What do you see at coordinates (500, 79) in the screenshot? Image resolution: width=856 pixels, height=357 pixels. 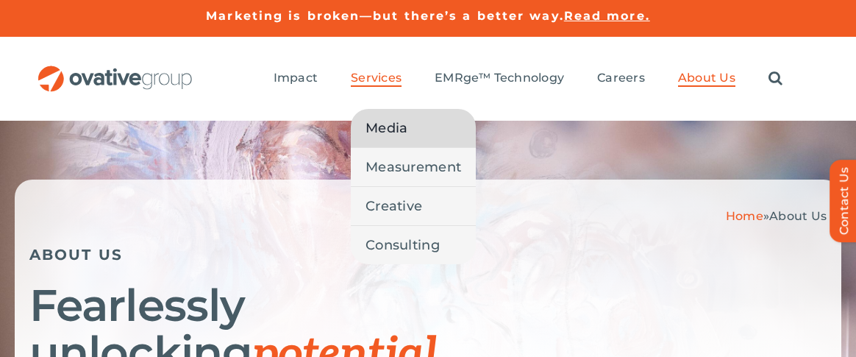 I see `a: EMRge™ Technology` at bounding box center [500, 79].